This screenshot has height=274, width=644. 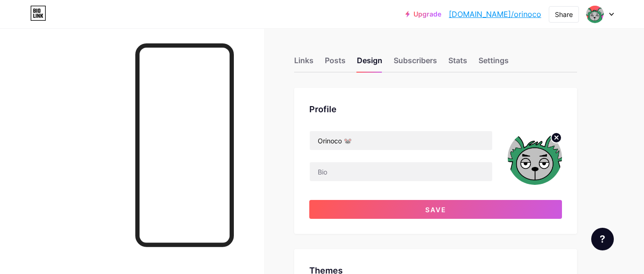 What do you see at coordinates (416, 63) in the screenshot?
I see `div: Subscribers` at bounding box center [416, 63].